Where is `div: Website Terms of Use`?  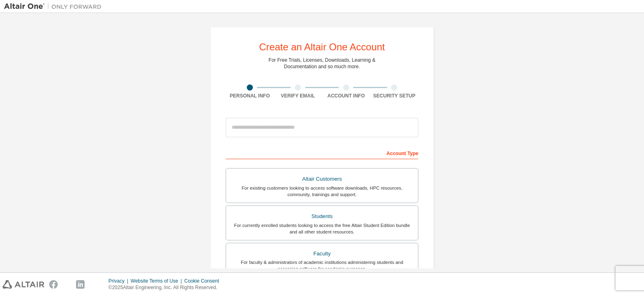 div: Website Terms of Use is located at coordinates (158, 281).